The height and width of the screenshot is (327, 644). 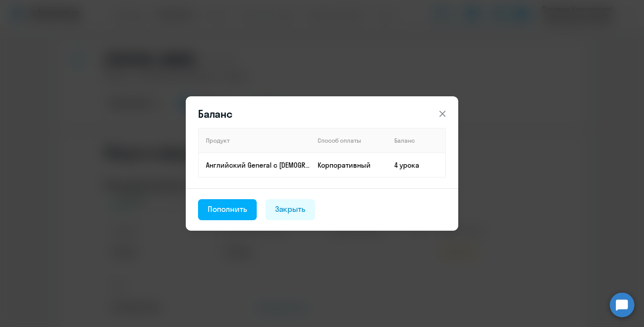 What do you see at coordinates (291, 210) in the screenshot?
I see `button: Закрыть` at bounding box center [291, 210].